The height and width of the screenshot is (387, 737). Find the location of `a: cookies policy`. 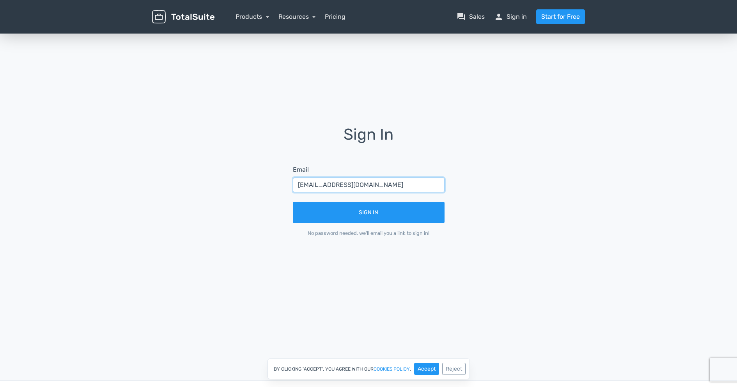

a: cookies policy is located at coordinates (392, 369).